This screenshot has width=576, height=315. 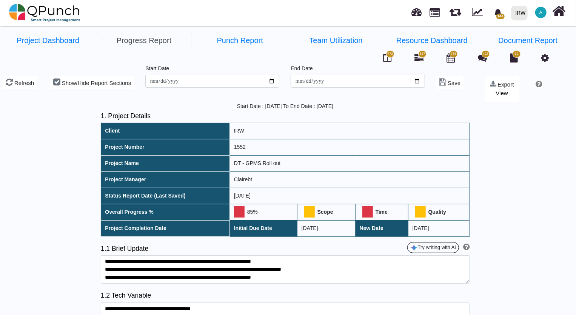 What do you see at coordinates (336, 40) in the screenshot?
I see `li: DT - GPMS Roll out` at bounding box center [336, 40].